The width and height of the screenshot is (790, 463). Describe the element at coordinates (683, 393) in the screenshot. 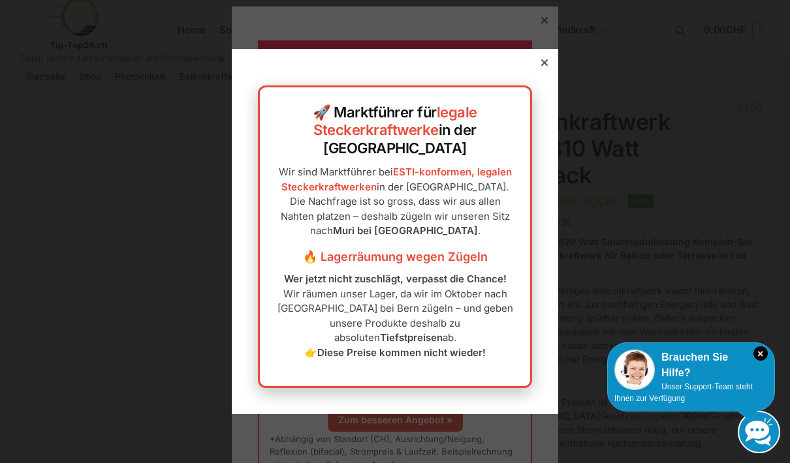

I see `span: Unser Support-Team steht Ihnen zur Verfügung` at that location.